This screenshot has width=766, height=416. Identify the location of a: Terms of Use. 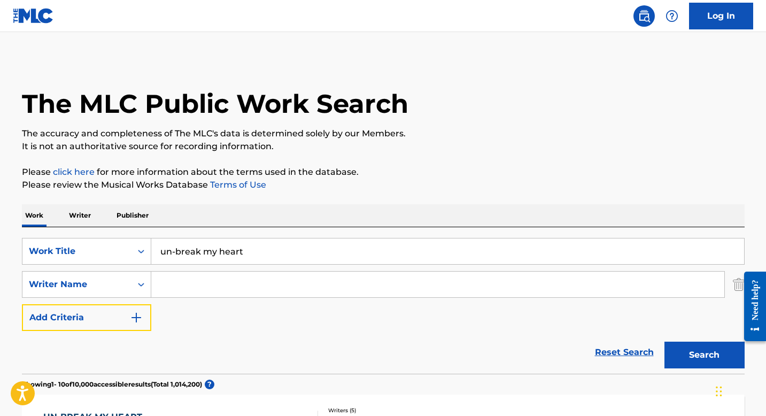
(237, 184).